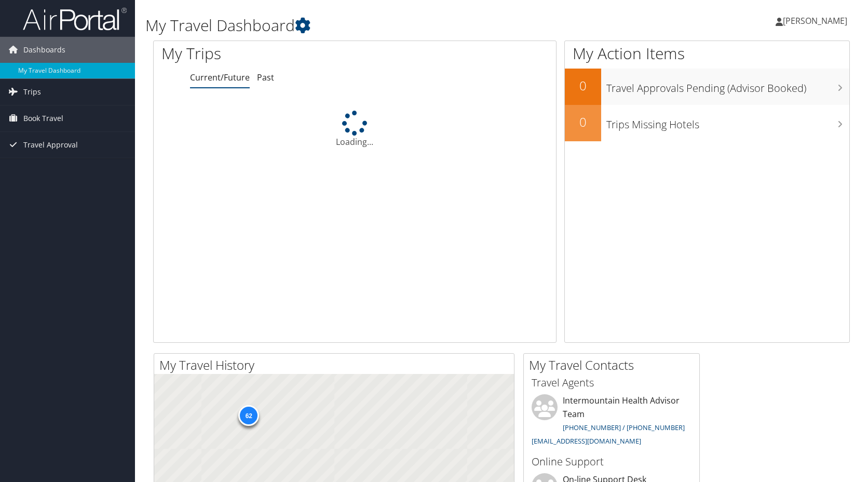  I want to click on a: Past, so click(265, 77).